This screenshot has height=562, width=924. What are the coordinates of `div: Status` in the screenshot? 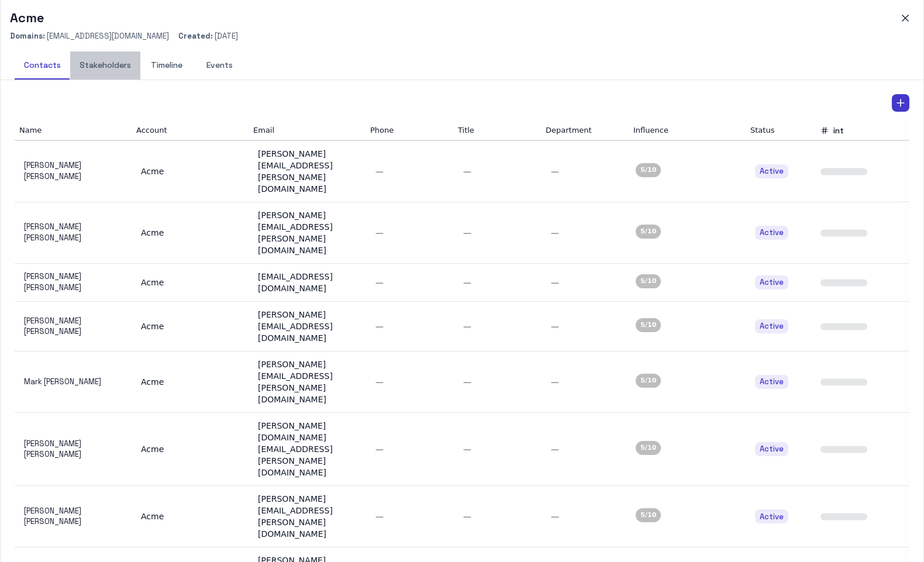 It's located at (781, 130).